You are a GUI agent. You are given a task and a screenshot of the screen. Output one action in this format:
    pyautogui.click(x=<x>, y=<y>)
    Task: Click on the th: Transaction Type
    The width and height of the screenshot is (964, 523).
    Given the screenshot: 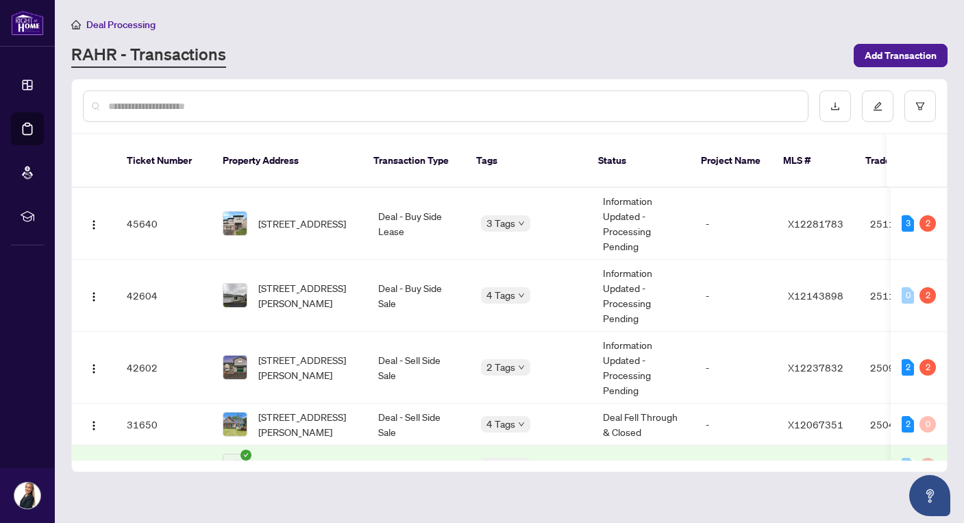 What is the action you would take?
    pyautogui.click(x=414, y=161)
    